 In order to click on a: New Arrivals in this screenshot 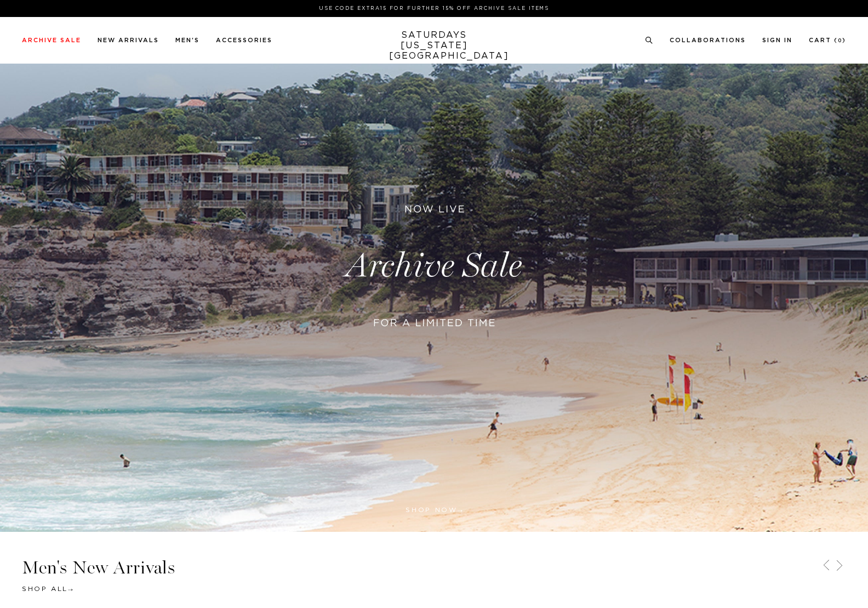, I will do `click(128, 40)`.